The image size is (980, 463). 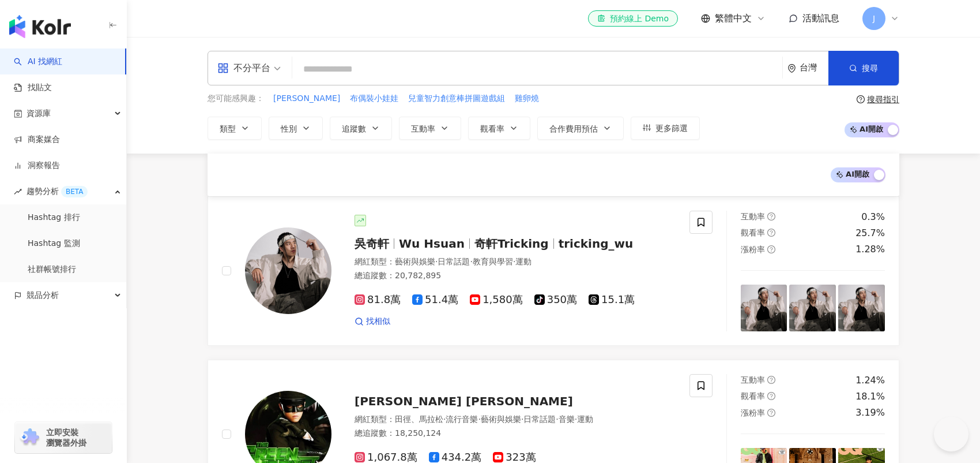 What do you see at coordinates (378, 321) in the screenshot?
I see `span: 找相似` at bounding box center [378, 321].